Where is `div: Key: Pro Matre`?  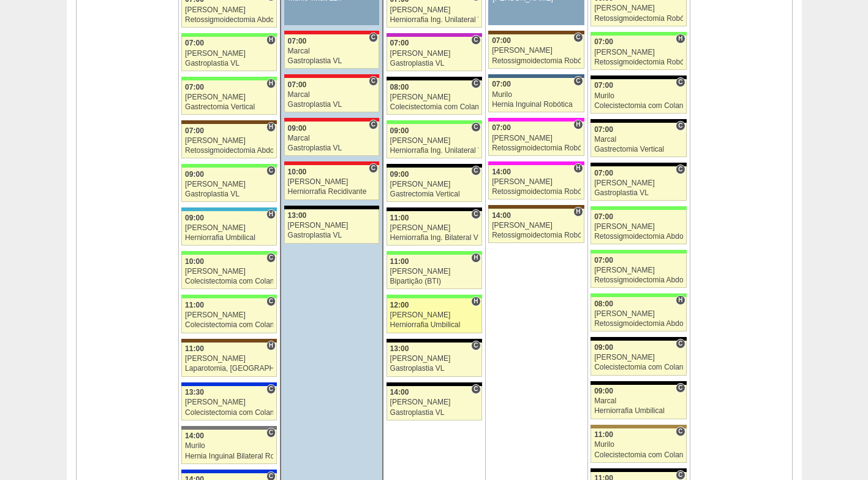
div: Key: Pro Matre is located at coordinates (536, 119).